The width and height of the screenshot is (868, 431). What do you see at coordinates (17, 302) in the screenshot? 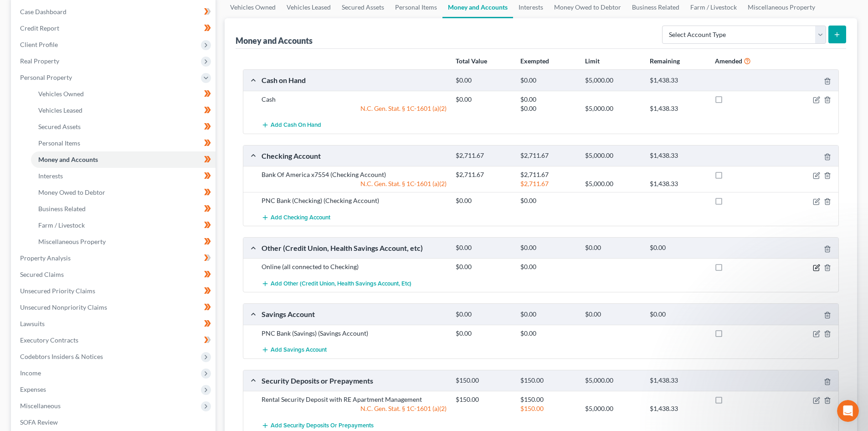
I see `button: Emoji picker` at bounding box center [17, 302].